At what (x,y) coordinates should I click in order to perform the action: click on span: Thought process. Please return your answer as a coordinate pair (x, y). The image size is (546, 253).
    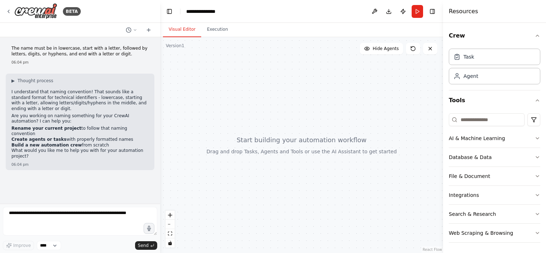
    Looking at the image, I should click on (35, 81).